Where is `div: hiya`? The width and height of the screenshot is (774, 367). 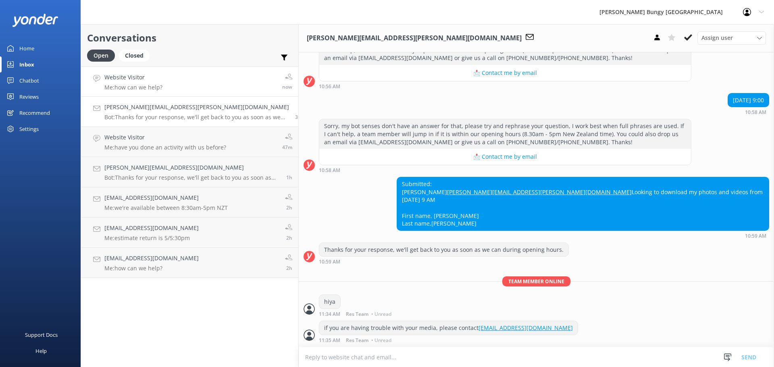
div: hiya is located at coordinates (330, 302).